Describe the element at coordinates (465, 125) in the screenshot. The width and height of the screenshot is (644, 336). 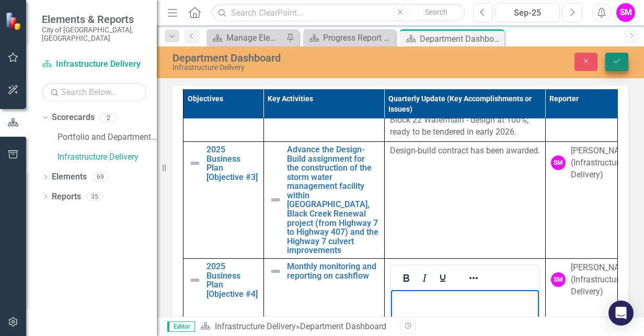
I see `p: Block 22 Watermain - design at 100%; ready to be tendered in early 2026.` at that location.